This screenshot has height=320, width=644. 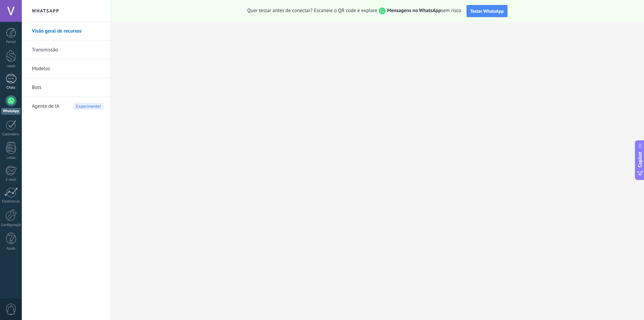 What do you see at coordinates (68, 88) in the screenshot?
I see `a: Bots` at bounding box center [68, 88].